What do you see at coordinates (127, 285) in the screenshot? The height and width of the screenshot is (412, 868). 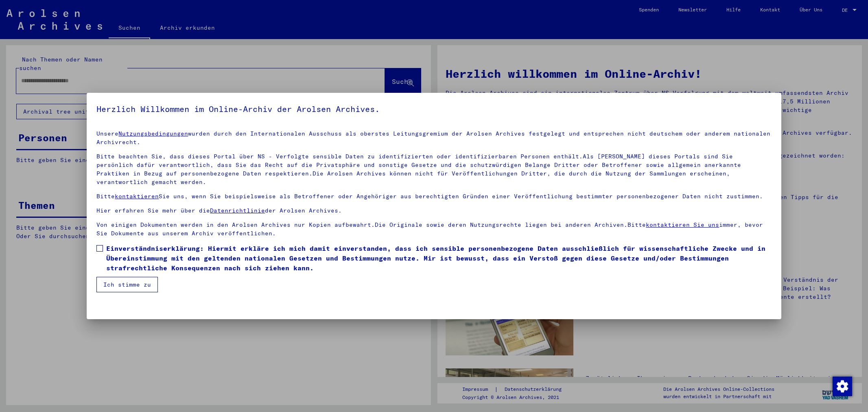 I see `button: Ich stimme zu` at bounding box center [127, 285].